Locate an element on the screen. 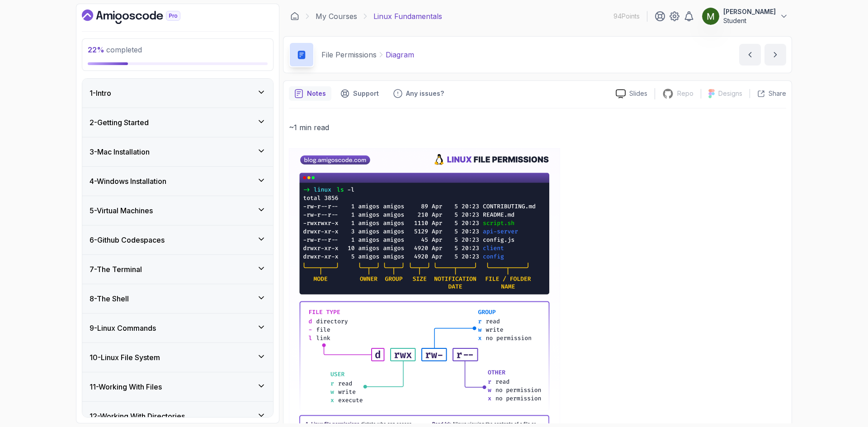 The height and width of the screenshot is (427, 868). button: previous content is located at coordinates (750, 55).